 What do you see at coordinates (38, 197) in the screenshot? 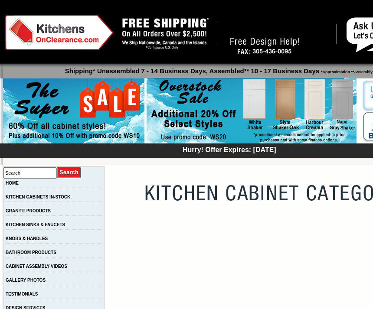
I see `a: KITCHEN CABINETS IN-STOCK` at bounding box center [38, 197].